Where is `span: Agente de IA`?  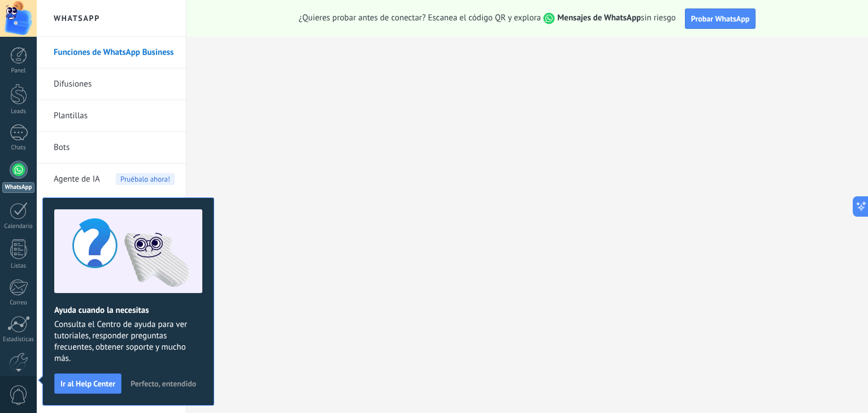 span: Agente de IA is located at coordinates (77, 180).